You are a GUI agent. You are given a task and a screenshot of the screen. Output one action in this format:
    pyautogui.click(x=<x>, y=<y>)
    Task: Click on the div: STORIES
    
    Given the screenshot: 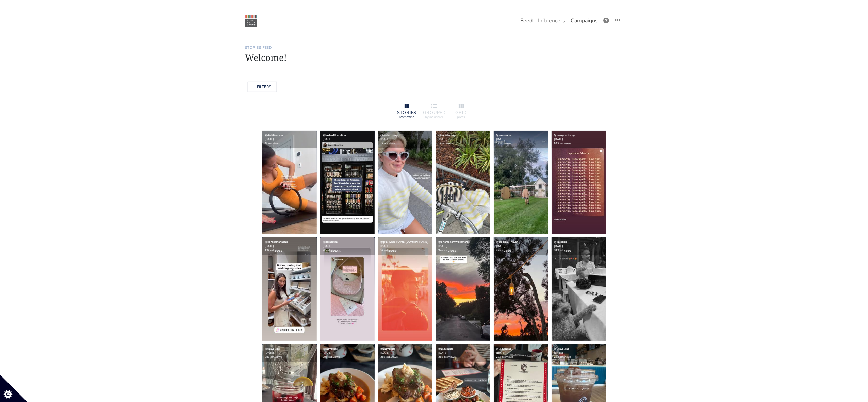 What is the action you would take?
    pyautogui.click(x=407, y=112)
    